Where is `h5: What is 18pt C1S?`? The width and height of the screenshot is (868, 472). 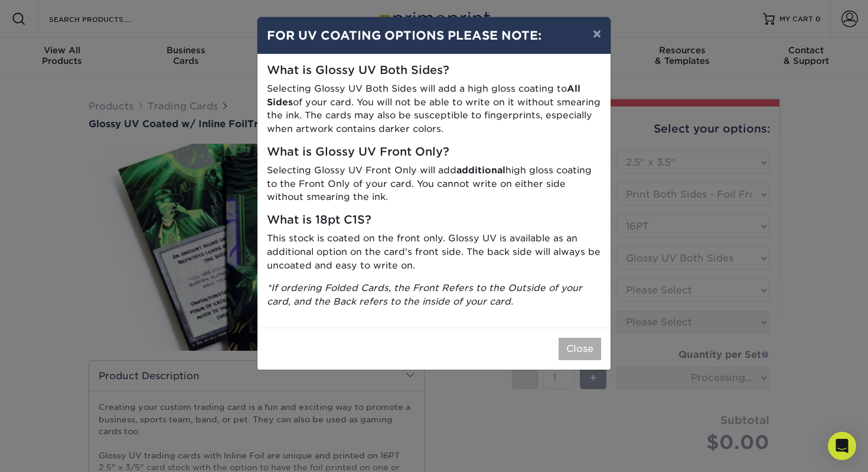 h5: What is 18pt C1S? is located at coordinates (434, 220).